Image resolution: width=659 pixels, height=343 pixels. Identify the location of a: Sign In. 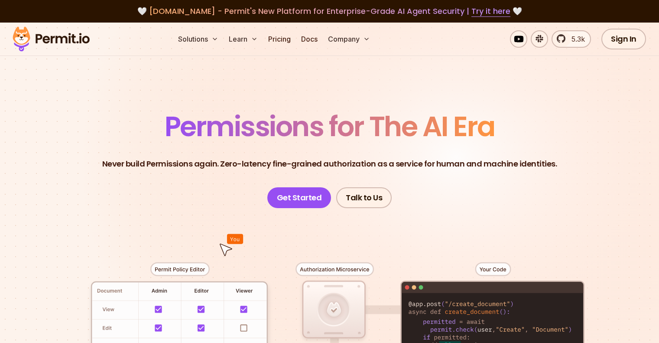
(623, 39).